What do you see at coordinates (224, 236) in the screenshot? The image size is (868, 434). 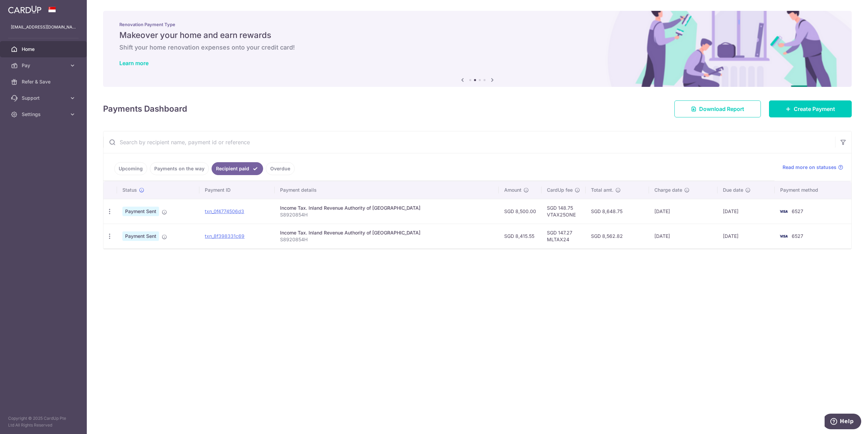 I see `a: txn_8f398331c69` at bounding box center [224, 236].